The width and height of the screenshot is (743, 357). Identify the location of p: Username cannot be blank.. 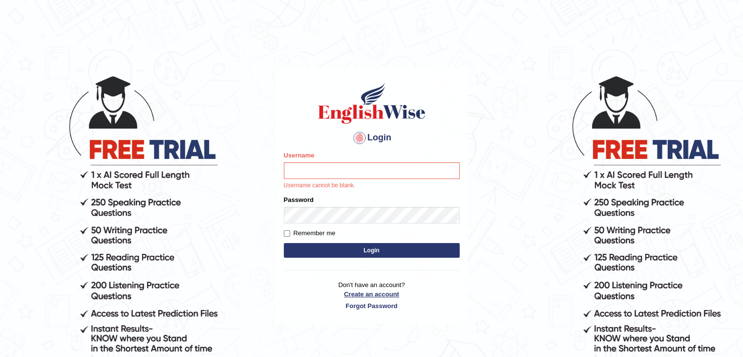
(372, 186).